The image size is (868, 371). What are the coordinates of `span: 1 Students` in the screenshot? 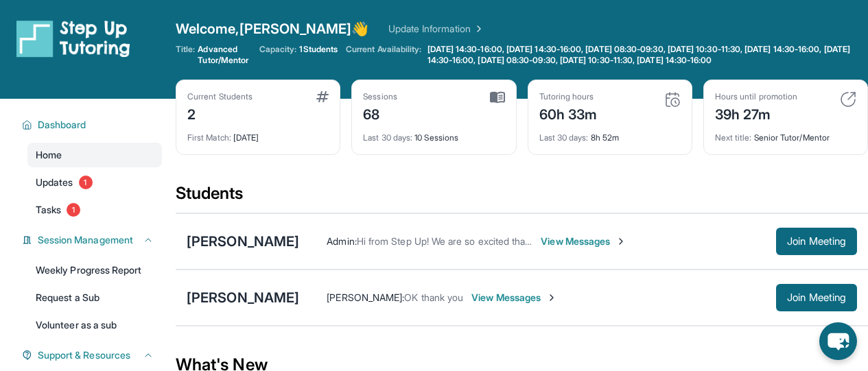 It's located at (318, 49).